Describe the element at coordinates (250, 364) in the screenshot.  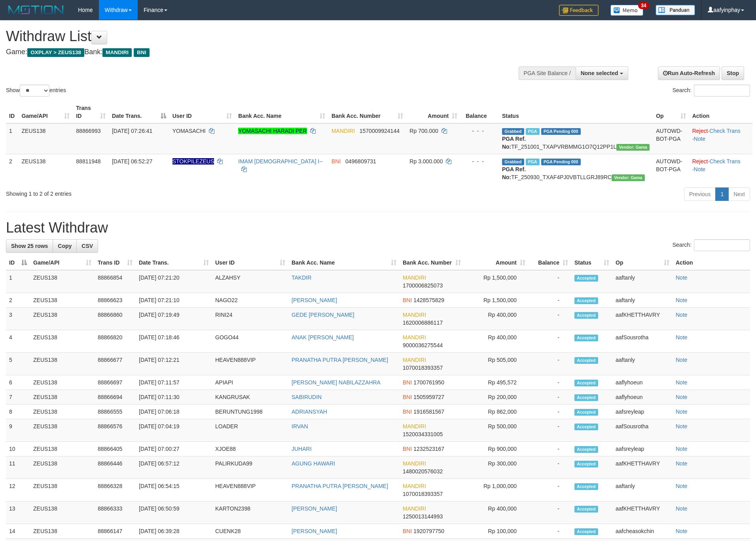
I see `td: HEAVEN888VIP` at that location.